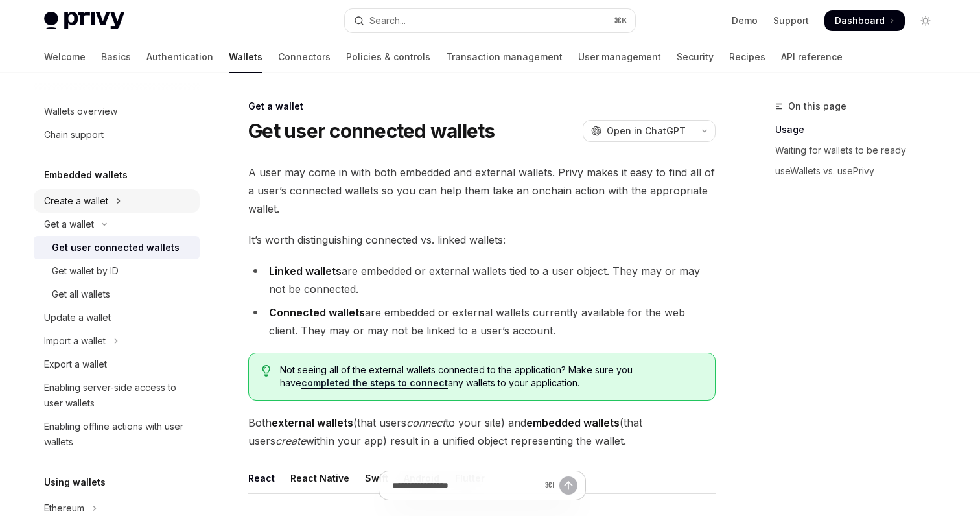  Describe the element at coordinates (504, 57) in the screenshot. I see `a: Transaction management` at that location.